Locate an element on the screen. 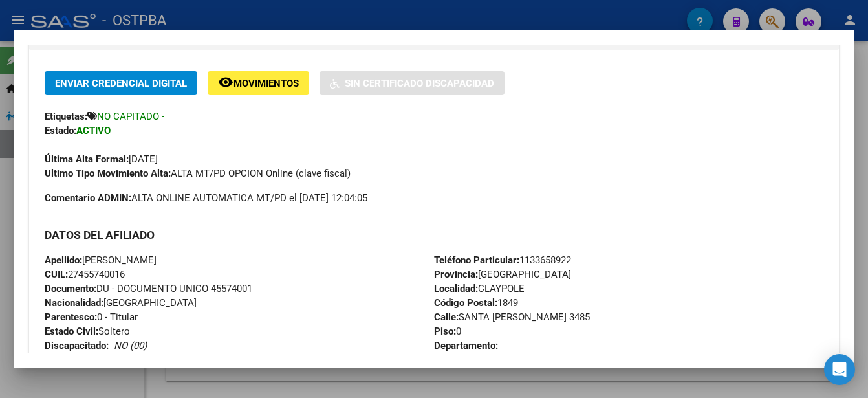 This screenshot has width=868, height=398. button: Sin Certificado Discapacidad is located at coordinates (412, 83).